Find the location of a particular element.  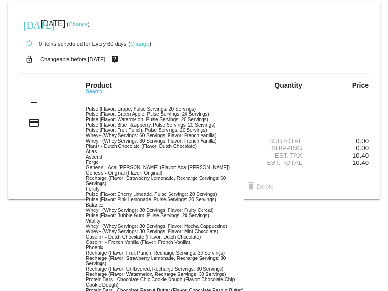

div: Whey+ (Whey Servings: 30 Servings, Flavor: Mocha Cappuccino) is located at coordinates (164, 226).